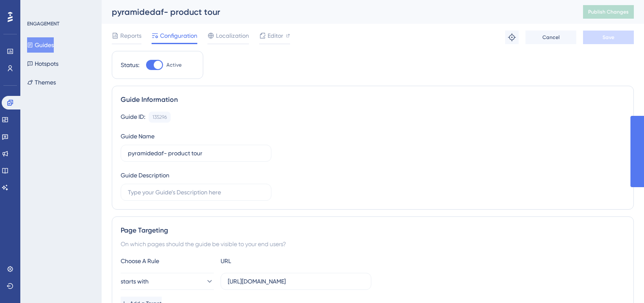  What do you see at coordinates (296, 281) in the screenshot?
I see `input: yourwebsite.com/path` at bounding box center [296, 281].